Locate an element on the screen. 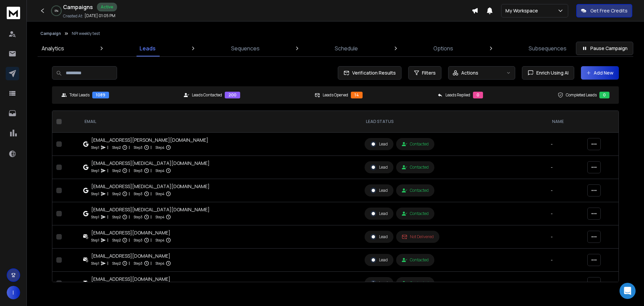 The width and height of the screenshot is (644, 306). p: Created At: is located at coordinates (73, 16).